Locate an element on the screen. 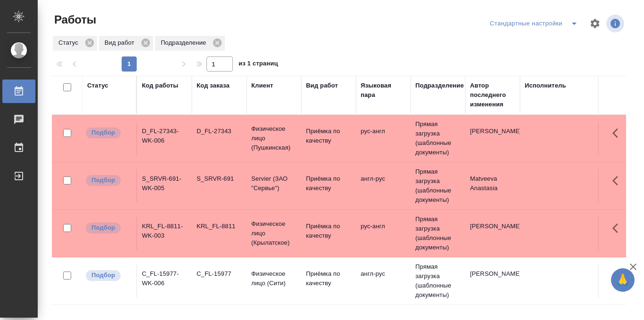 The width and height of the screenshot is (644, 320). div: split button is located at coordinates (535, 24).